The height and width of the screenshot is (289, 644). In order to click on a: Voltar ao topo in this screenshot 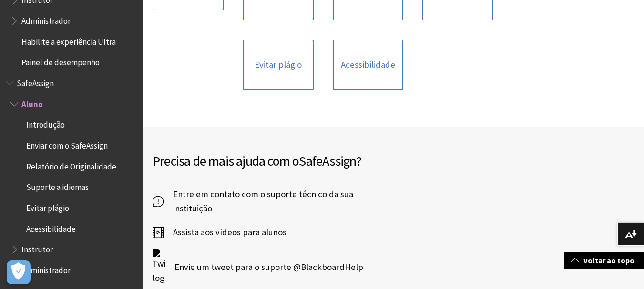, I will do `click(604, 261)`.